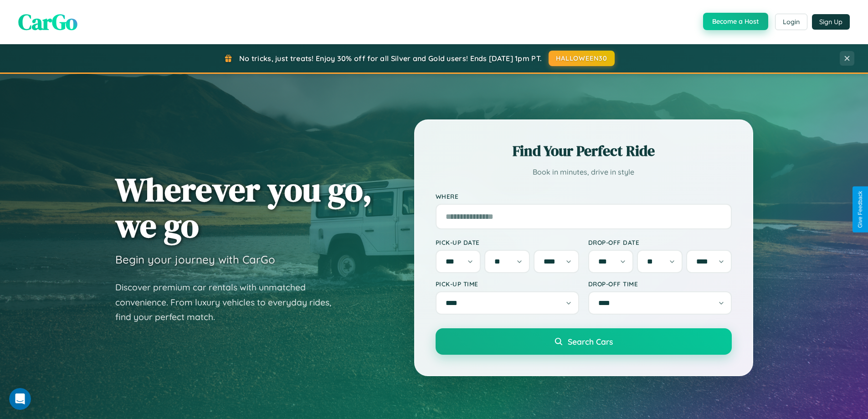 This screenshot has width=868, height=419. Describe the element at coordinates (735, 22) in the screenshot. I see `button: Become a Host` at that location.